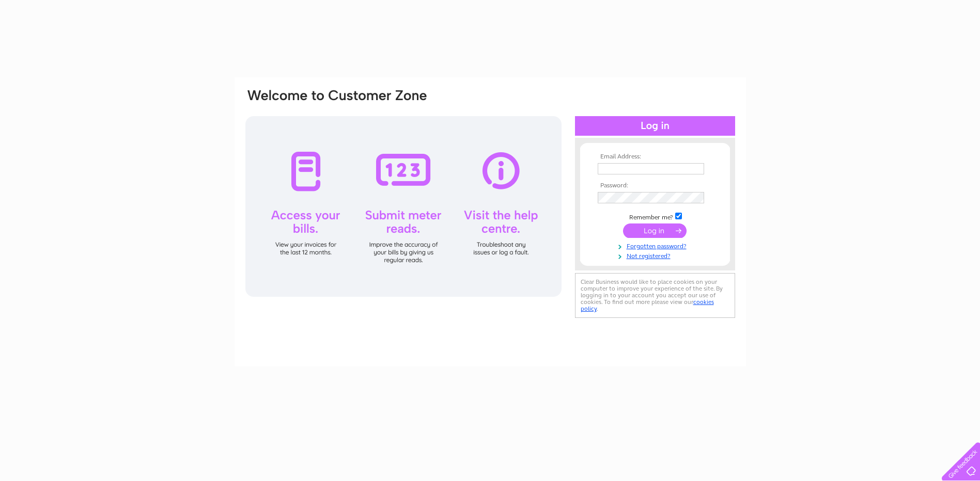 Image resolution: width=980 pixels, height=481 pixels. Describe the element at coordinates (655, 186) in the screenshot. I see `th: Password:` at that location.